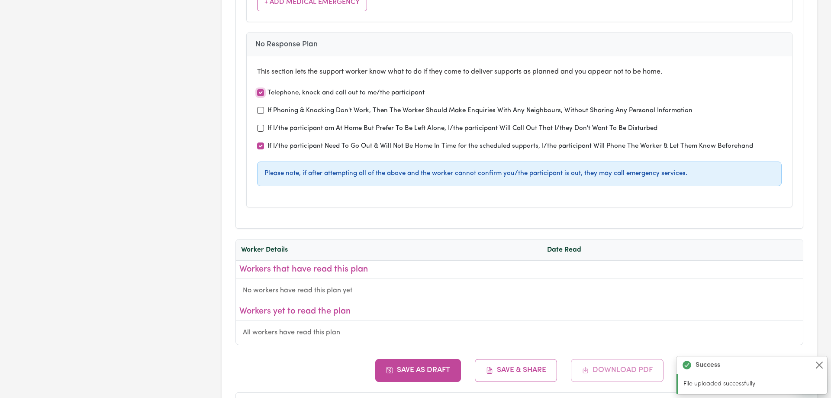 This screenshot has height=398, width=831. What do you see at coordinates (752, 384) in the screenshot?
I see `p: File uploaded successfully` at bounding box center [752, 384].